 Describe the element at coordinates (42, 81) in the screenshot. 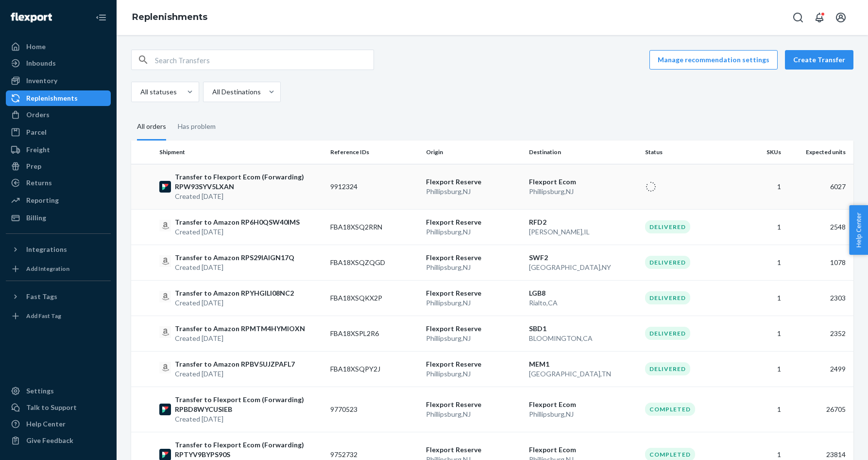

I see `div: Inventory` at that location.